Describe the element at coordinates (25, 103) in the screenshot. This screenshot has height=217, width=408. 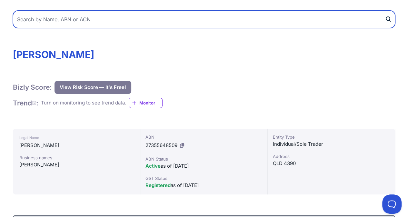
I see `h1: Trend :` at that location.